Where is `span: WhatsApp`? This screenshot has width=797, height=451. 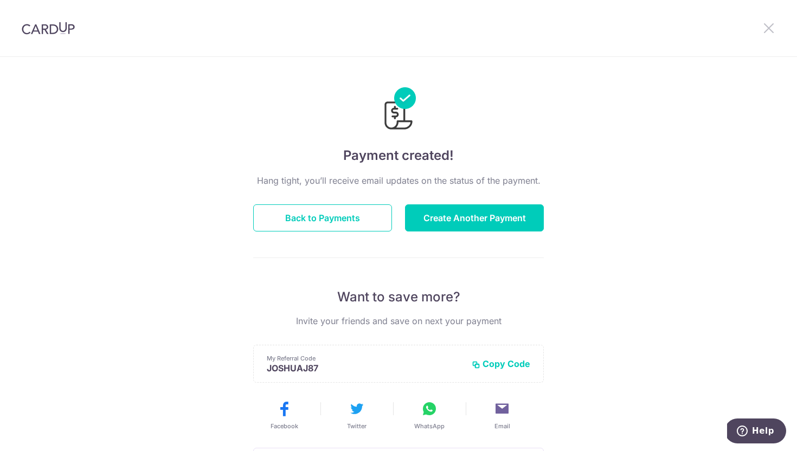 span: WhatsApp is located at coordinates (430, 426).